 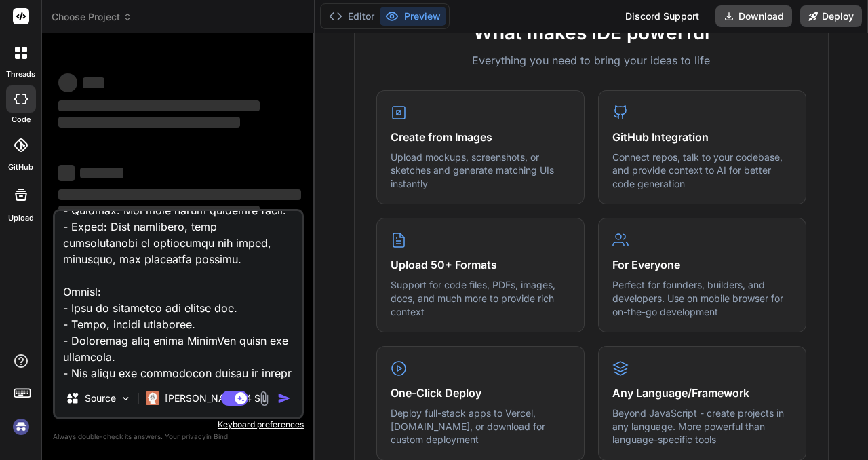 I want to click on p: Support for code files, PDFs, images, docs, and much more to provide rich context, so click(x=480, y=298).